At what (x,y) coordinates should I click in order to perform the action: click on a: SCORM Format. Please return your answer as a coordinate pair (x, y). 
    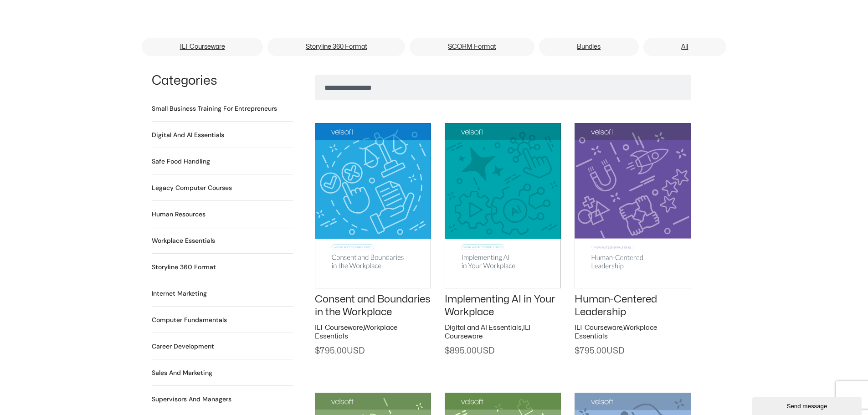
    Looking at the image, I should click on (471, 47).